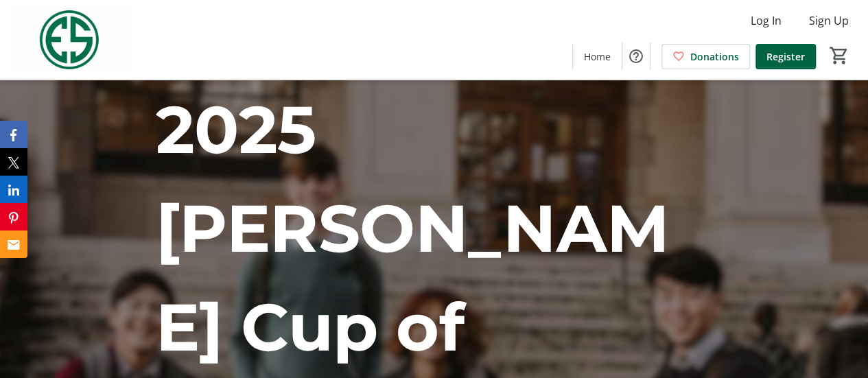 This screenshot has height=378, width=868. What do you see at coordinates (714, 57) in the screenshot?
I see `span: Donations` at bounding box center [714, 57].